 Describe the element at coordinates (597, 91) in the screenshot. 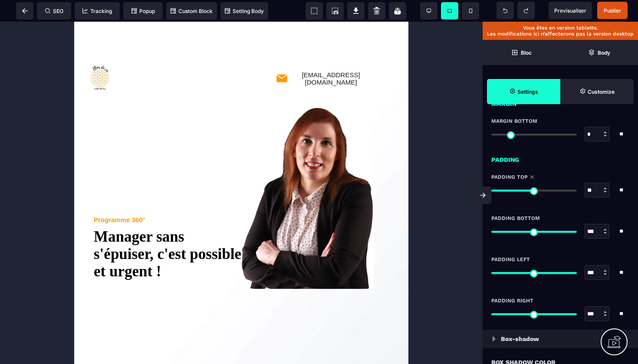

I see `span: Open Style Manager` at that location.